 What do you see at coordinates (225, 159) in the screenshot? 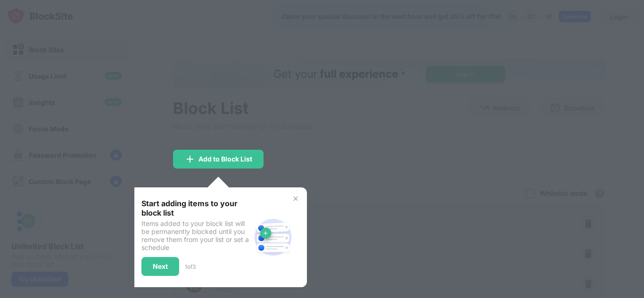
I see `div: Add to Block List` at bounding box center [225, 159].